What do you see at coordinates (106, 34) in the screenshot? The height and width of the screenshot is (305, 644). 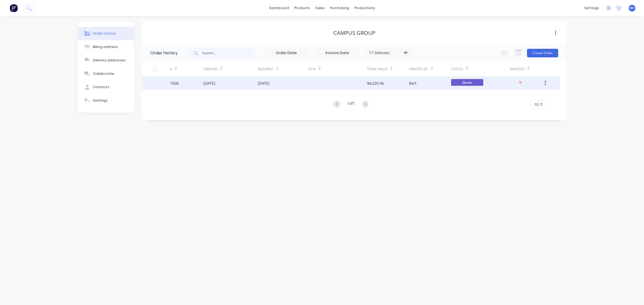 I see `button: Order history` at bounding box center [106, 34].